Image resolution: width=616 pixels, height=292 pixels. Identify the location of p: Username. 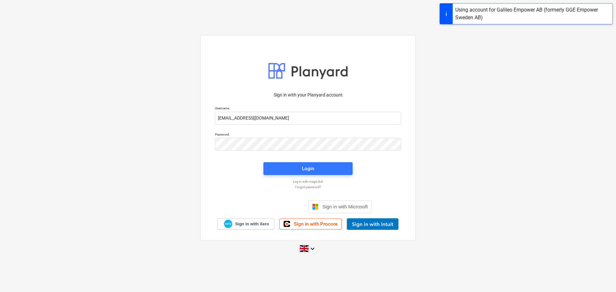
(308, 109).